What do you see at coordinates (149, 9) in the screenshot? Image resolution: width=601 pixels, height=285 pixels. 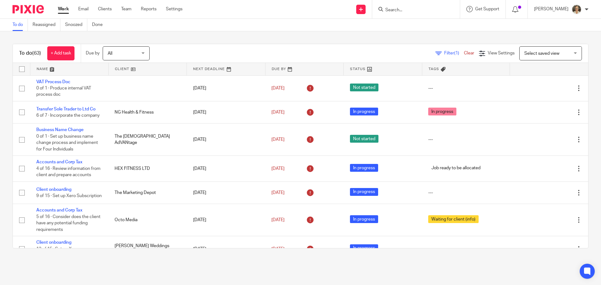 I see `a: Reports` at bounding box center [149, 9].